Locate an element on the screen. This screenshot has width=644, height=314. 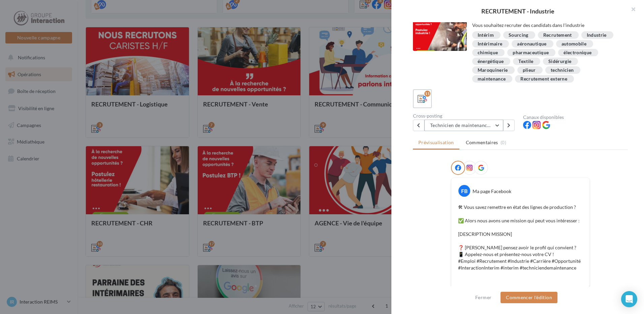
div: Open Intercom Messenger is located at coordinates (629, 299).